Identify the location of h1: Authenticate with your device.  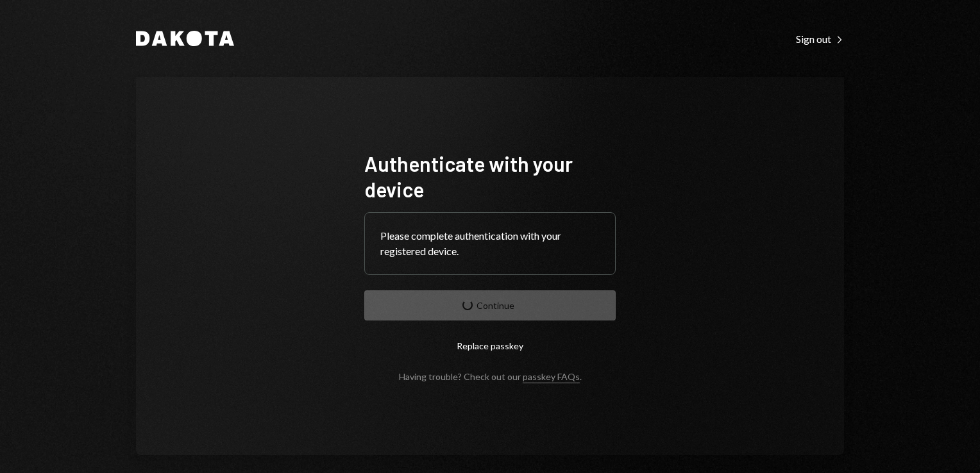
(490, 176).